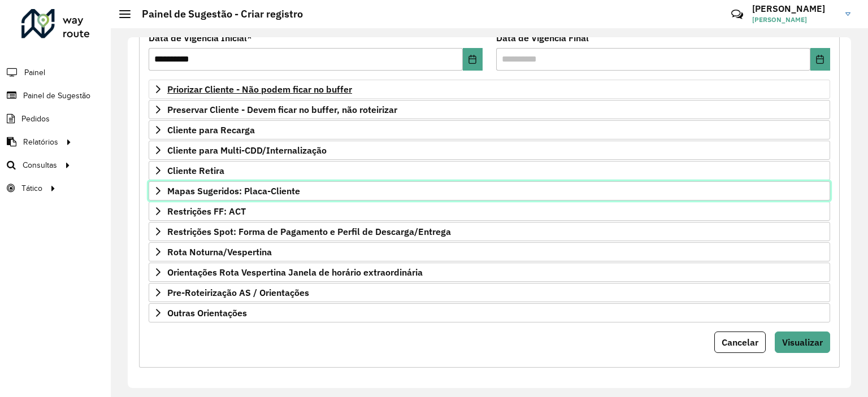 The width and height of the screenshot is (868, 397). I want to click on span: Painel, so click(35, 72).